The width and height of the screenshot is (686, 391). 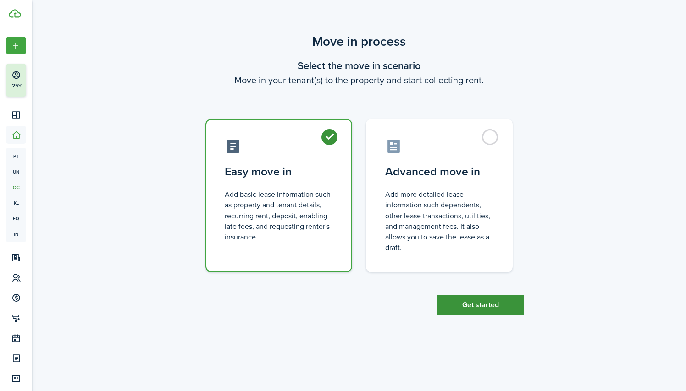 I want to click on control-radio-card-description: Add basic lease information such as property and tenant details, recurring rent, deposit, enablin..., so click(x=279, y=216).